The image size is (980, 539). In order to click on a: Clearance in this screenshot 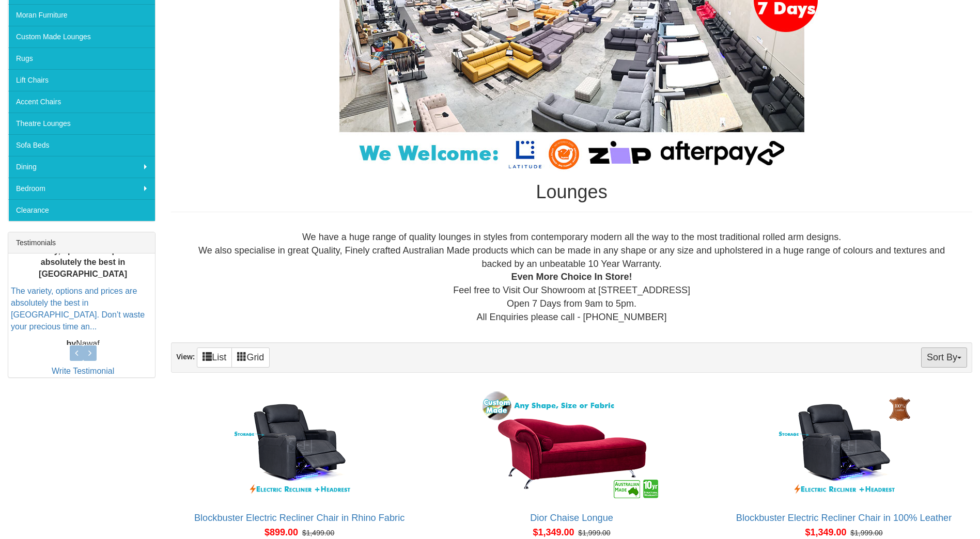, I will do `click(81, 211)`.